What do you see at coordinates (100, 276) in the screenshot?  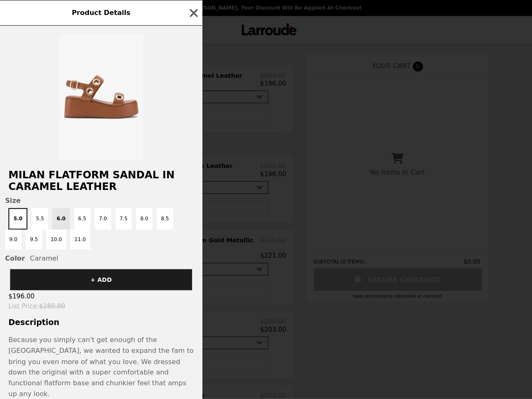 I see `button: + ADD` at bounding box center [100, 276].